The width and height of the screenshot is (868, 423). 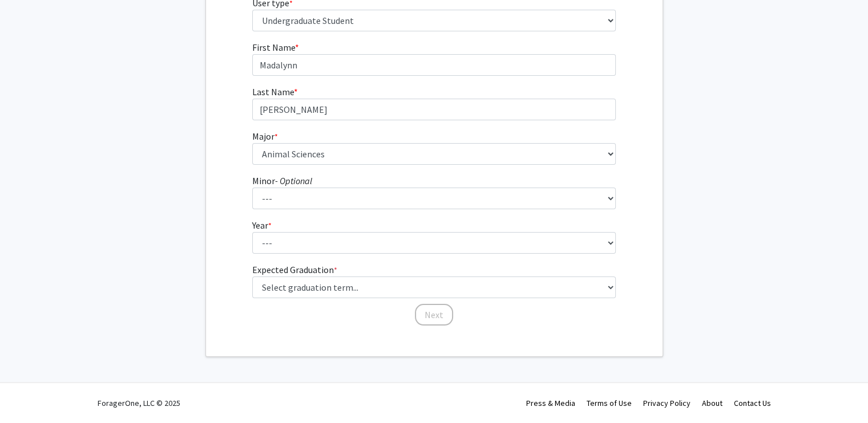 I want to click on label: Year, so click(x=262, y=225).